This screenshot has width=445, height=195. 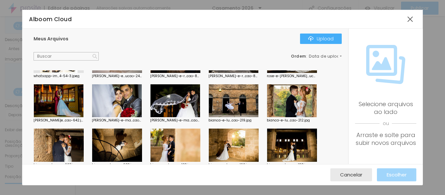 I want to click on span: Alboom Cloud, so click(x=50, y=19).